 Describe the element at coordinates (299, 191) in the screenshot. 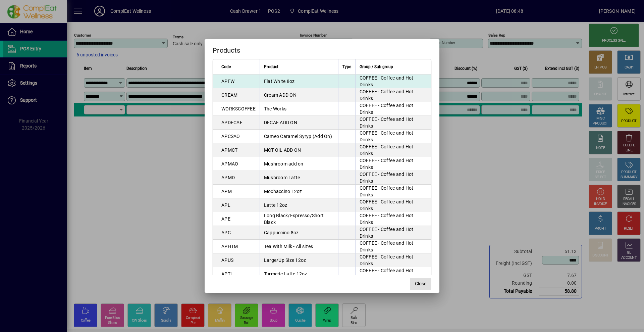

I see `td: Mochaccino 12oz` at that location.